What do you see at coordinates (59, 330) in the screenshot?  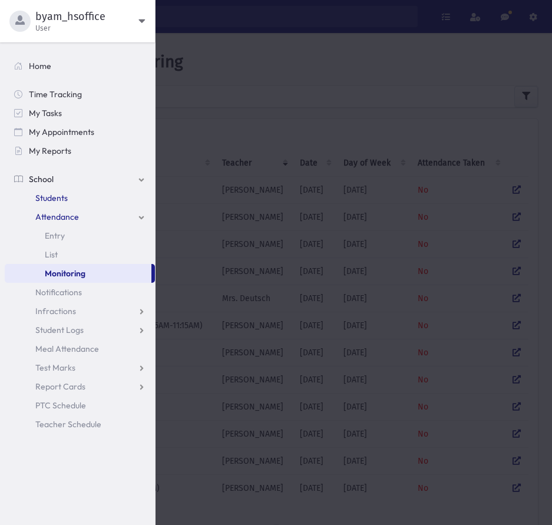 I see `span: Student Logs` at bounding box center [59, 330].